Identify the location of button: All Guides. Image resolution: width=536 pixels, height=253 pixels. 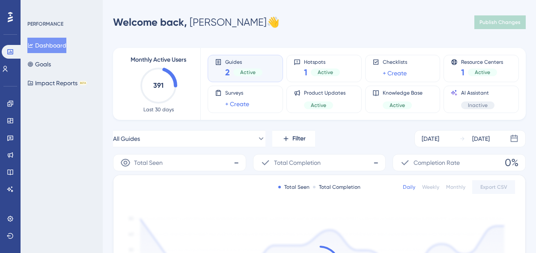
(189, 139).